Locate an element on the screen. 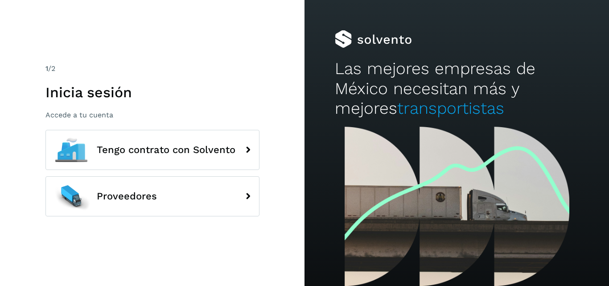  div: /2 is located at coordinates (153, 69).